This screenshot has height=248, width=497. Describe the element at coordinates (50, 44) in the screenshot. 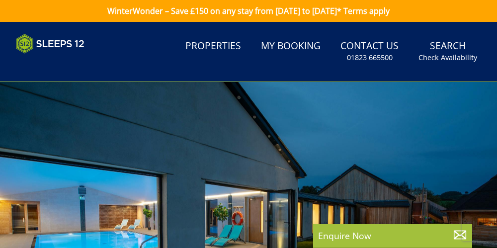

I see `img: Sleeps 12` at that location.